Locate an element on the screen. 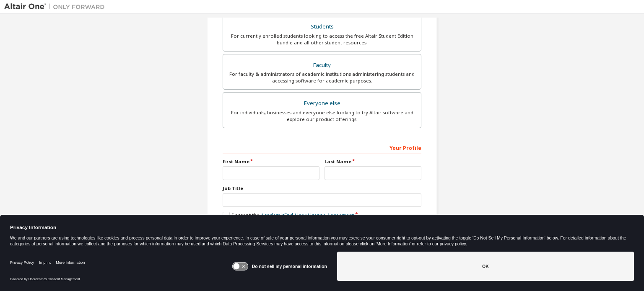 Image resolution: width=644 pixels, height=291 pixels. div: For currently enrolled students looking to access the free Altair Student Edition bundle and all ... is located at coordinates (322, 39).